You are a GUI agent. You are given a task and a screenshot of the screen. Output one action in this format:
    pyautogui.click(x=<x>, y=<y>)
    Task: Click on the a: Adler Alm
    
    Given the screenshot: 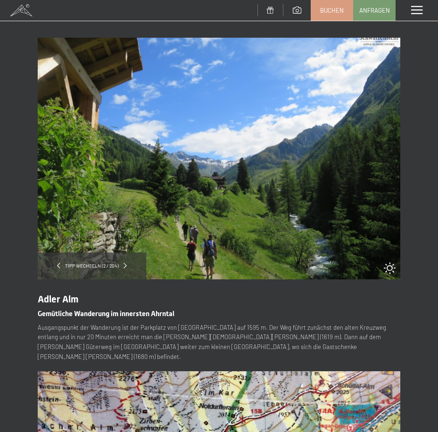 What is the action you would take?
    pyautogui.click(x=219, y=158)
    